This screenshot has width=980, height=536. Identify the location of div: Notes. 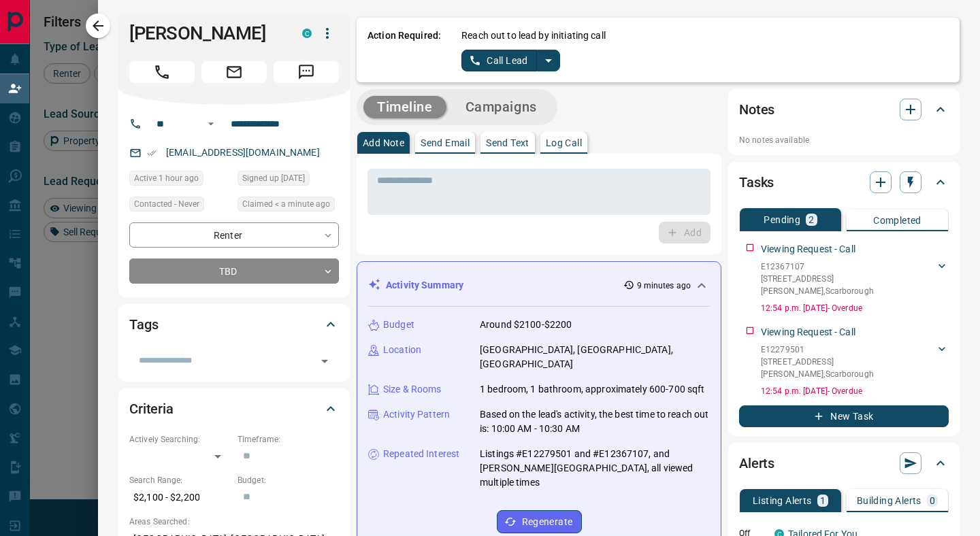
(844, 110).